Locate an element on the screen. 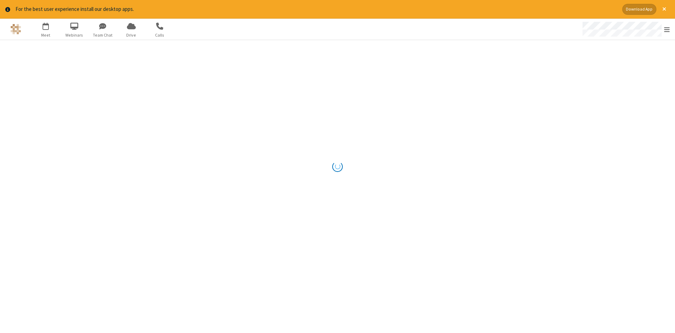 The image size is (675, 333). img: QA Selenium DO NOT DELETE OR CHANGE is located at coordinates (16, 29).